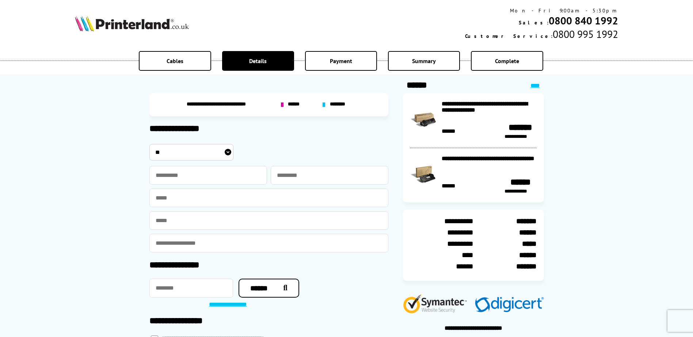  What do you see at coordinates (583, 20) in the screenshot?
I see `a: 0800 840 1992` at bounding box center [583, 20].